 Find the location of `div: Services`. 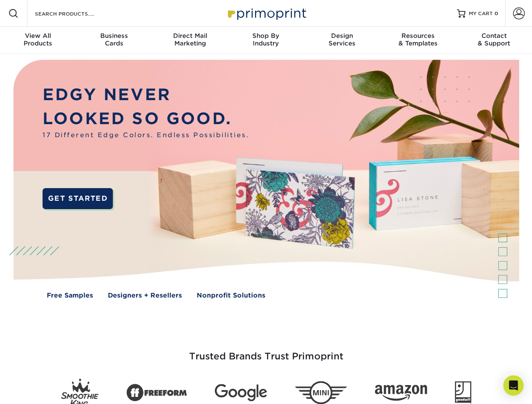

div: Services is located at coordinates (342, 40).